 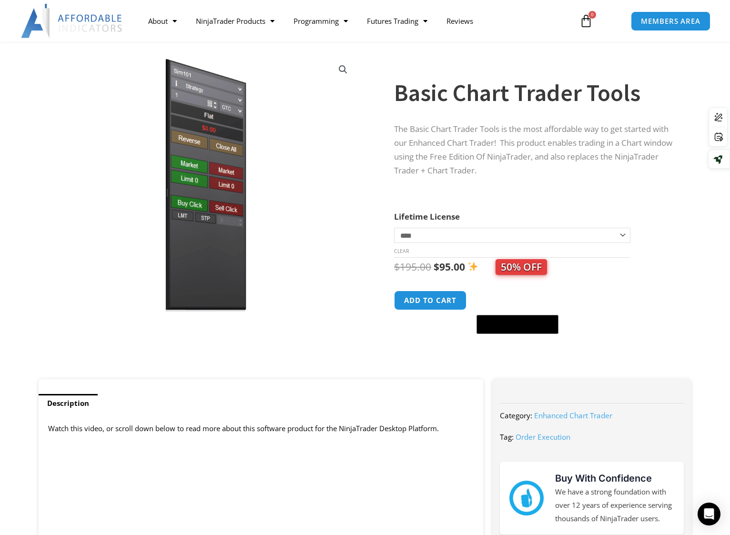 I want to click on a: Order Execution, so click(x=543, y=437).